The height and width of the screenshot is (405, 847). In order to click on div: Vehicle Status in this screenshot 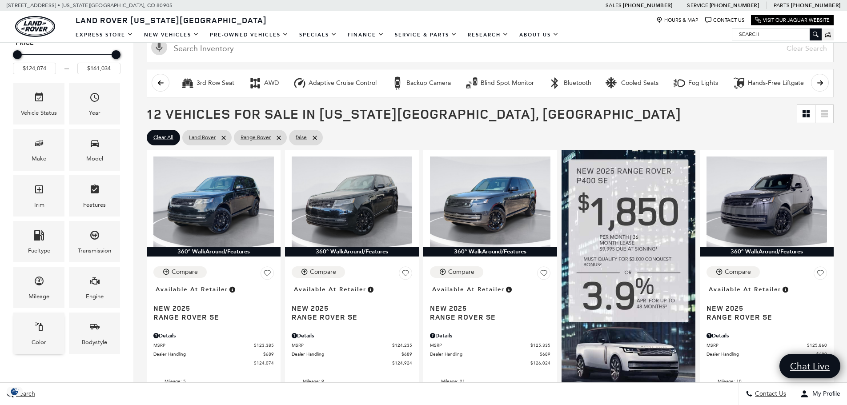, I will do `click(39, 113)`.